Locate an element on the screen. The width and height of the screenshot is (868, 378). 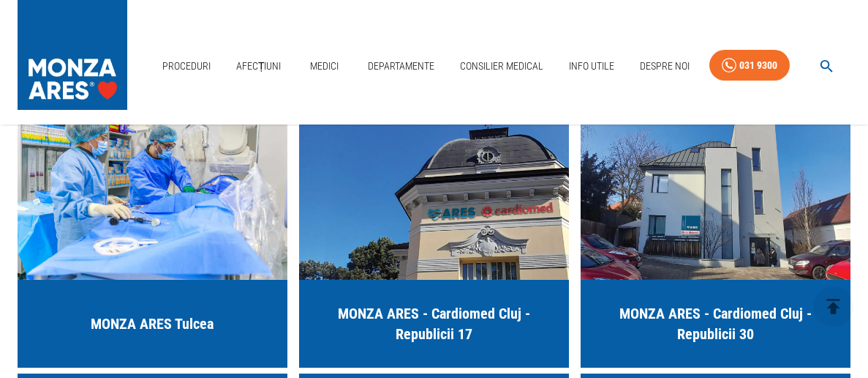
a: Medici is located at coordinates (325, 66).